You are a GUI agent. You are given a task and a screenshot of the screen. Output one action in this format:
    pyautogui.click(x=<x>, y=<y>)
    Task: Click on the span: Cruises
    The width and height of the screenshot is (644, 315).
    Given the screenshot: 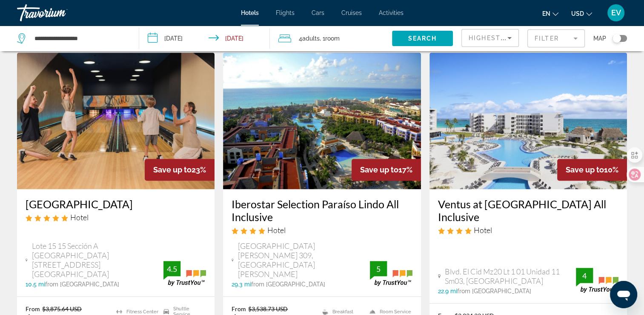 What is the action you would take?
    pyautogui.click(x=352, y=13)
    